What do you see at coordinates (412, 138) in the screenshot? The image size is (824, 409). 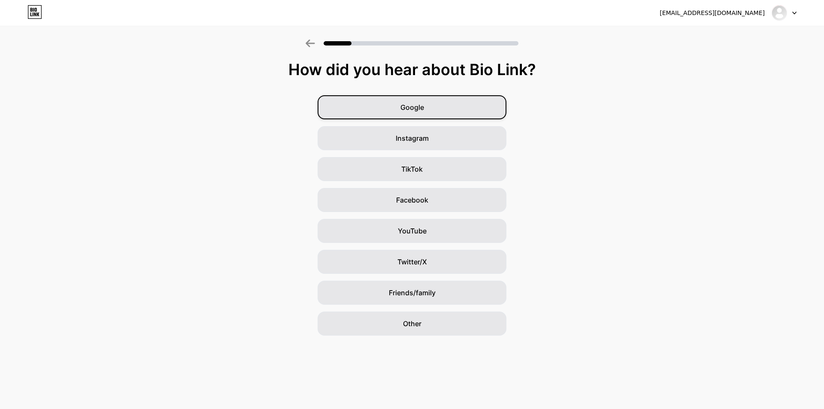 I see `span: Instagram` at bounding box center [412, 138].